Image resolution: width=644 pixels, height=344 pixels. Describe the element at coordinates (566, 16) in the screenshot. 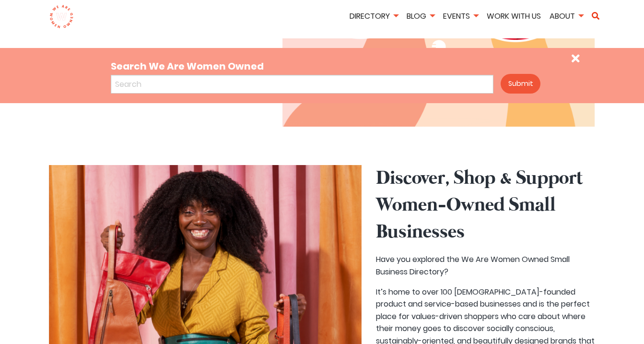

I see `li: About` at that location.